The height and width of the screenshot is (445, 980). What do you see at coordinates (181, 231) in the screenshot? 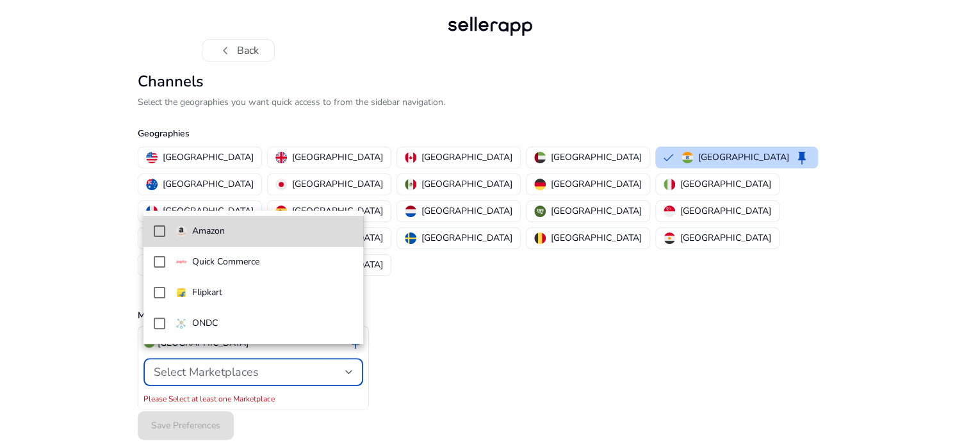
I see `img: amazon.svg` at bounding box center [181, 231].